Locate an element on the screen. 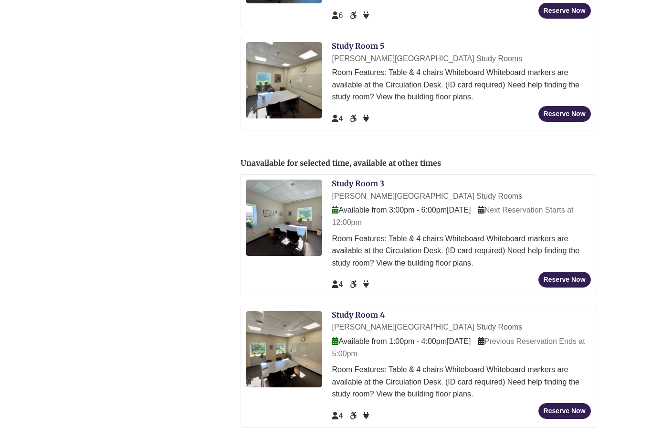 The width and height of the screenshot is (652, 438). a: Study Room 3 is located at coordinates (358, 183).